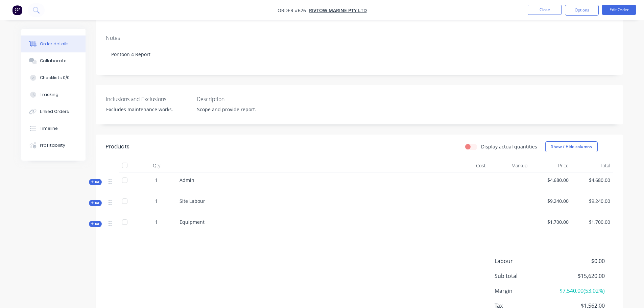 The image size is (644, 308). I want to click on button: Tracking, so click(53, 95).